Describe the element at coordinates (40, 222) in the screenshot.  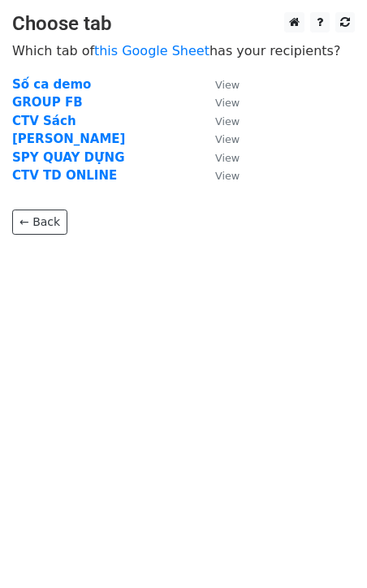
I see `a: ← Back` at that location.